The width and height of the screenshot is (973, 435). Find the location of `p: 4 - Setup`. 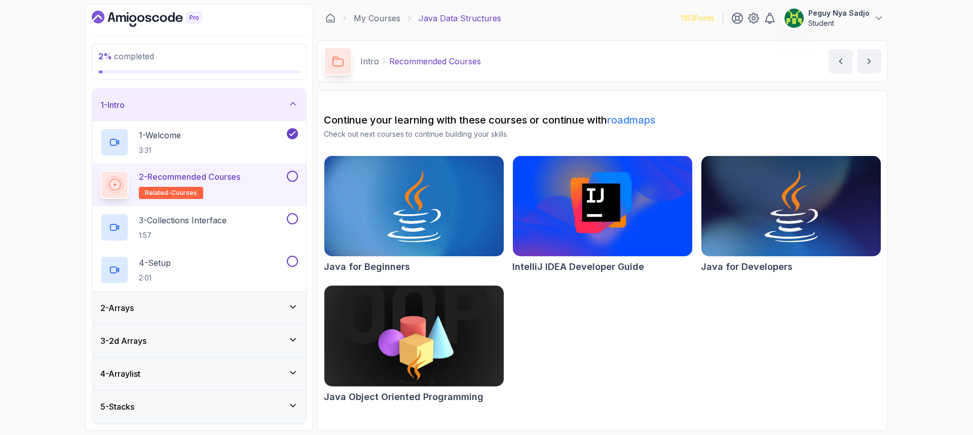

p: 4 - Setup is located at coordinates (155, 263).